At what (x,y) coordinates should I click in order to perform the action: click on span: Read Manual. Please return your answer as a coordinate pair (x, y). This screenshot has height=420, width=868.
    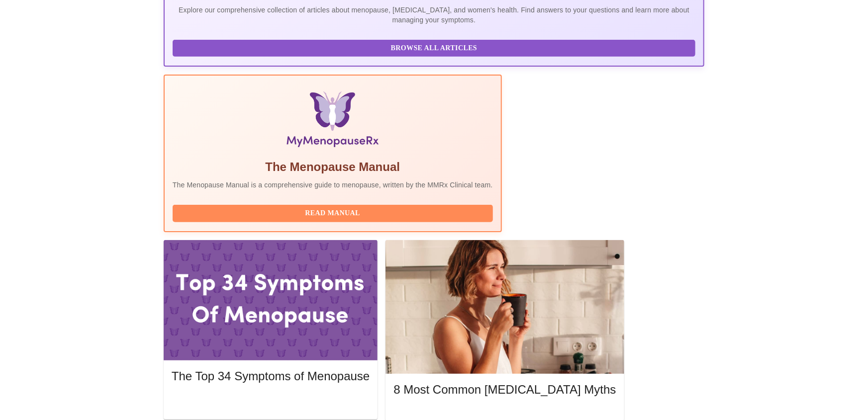
    Looking at the image, I should click on (332, 213).